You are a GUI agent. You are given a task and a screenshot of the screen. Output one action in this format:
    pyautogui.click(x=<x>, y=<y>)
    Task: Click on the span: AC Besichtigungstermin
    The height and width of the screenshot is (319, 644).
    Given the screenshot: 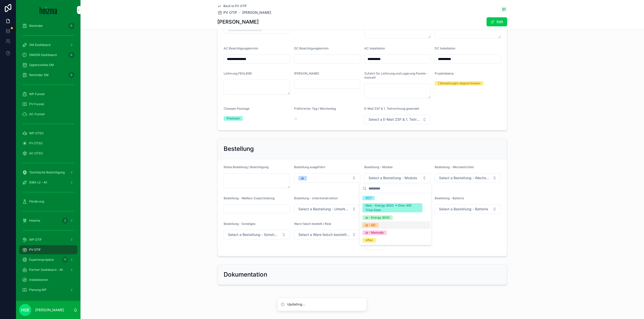 What is the action you would take?
    pyautogui.click(x=241, y=48)
    